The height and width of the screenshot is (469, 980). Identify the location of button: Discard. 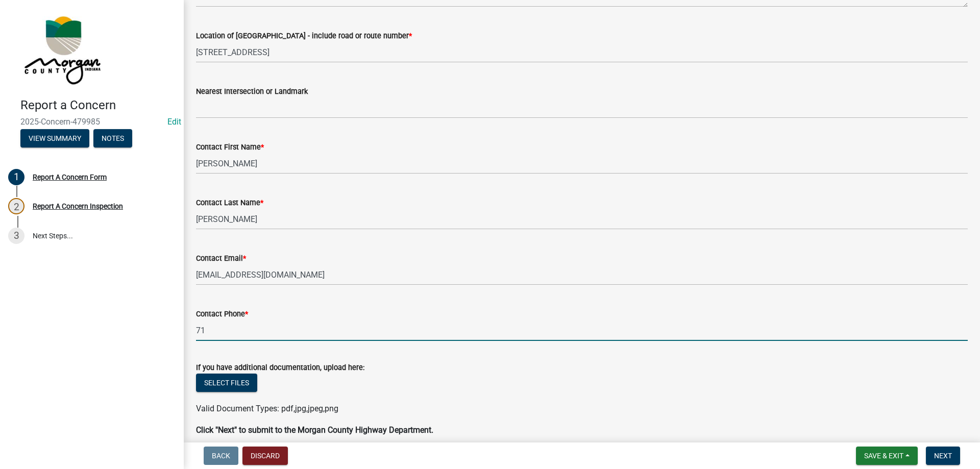
(265, 456).